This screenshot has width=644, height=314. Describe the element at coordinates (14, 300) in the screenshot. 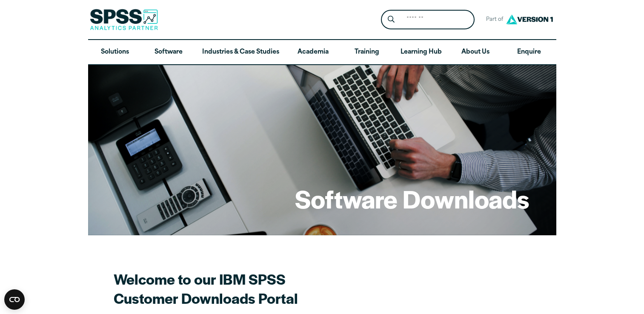

I see `button: Open CMP widget` at that location.